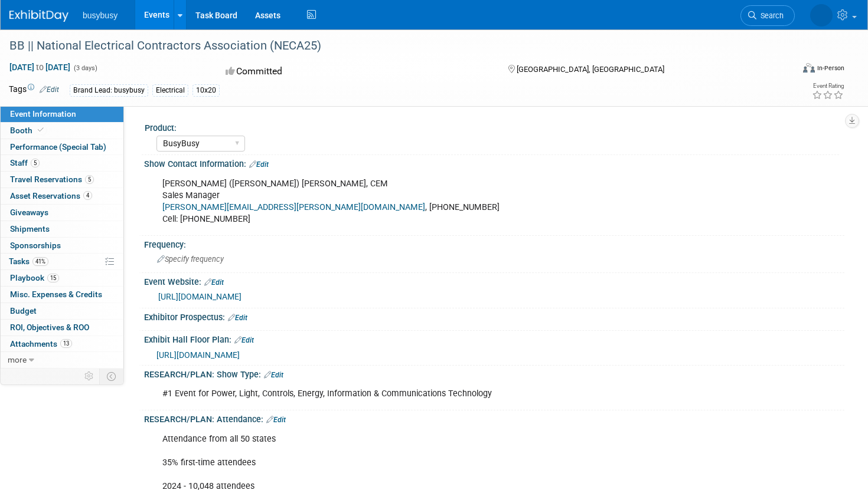  What do you see at coordinates (821, 15) in the screenshot?
I see `img: Nicole McCabe` at bounding box center [821, 15].